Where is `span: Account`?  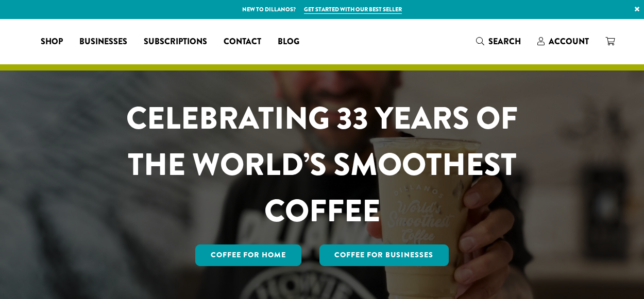 span: Account is located at coordinates (569, 41).